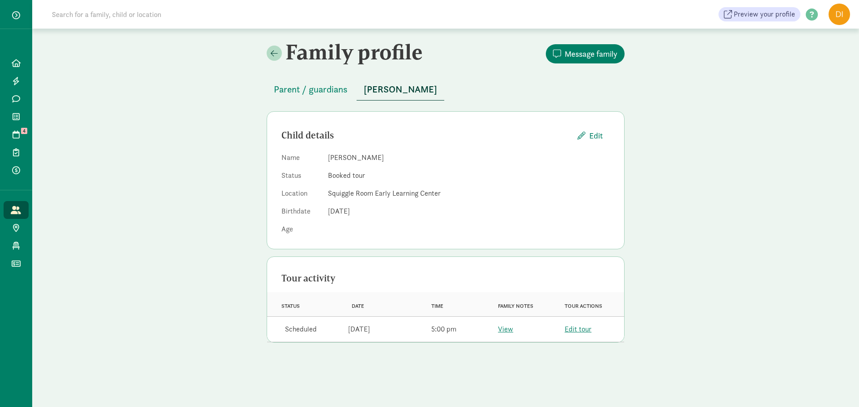  Describe the element at coordinates (24, 131) in the screenshot. I see `span: 4` at that location.